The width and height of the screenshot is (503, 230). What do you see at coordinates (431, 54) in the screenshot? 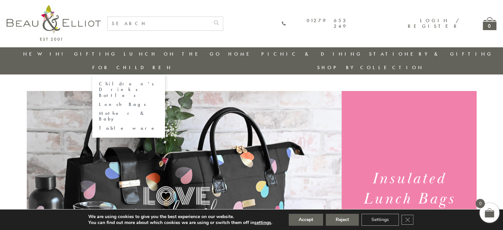
I see `a: Stationery & Gifting` at bounding box center [431, 54].